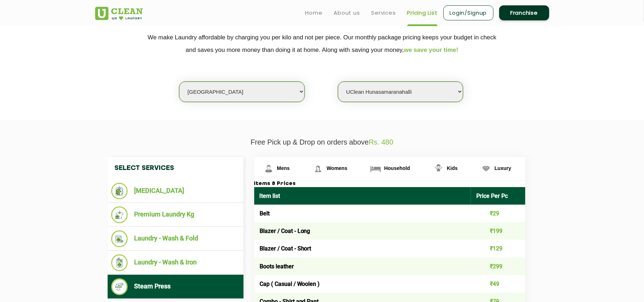  What do you see at coordinates (363, 196) in the screenshot?
I see `th: Item list` at bounding box center [363, 196].